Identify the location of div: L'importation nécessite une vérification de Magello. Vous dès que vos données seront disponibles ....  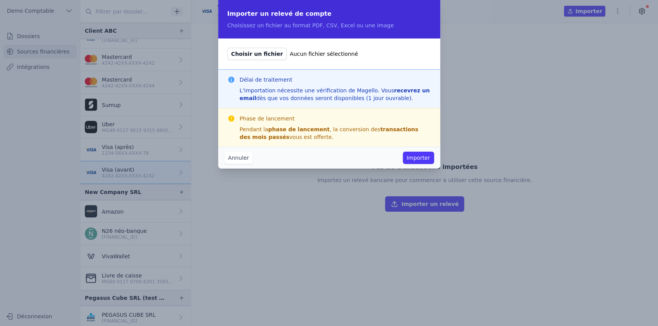
(335, 94).